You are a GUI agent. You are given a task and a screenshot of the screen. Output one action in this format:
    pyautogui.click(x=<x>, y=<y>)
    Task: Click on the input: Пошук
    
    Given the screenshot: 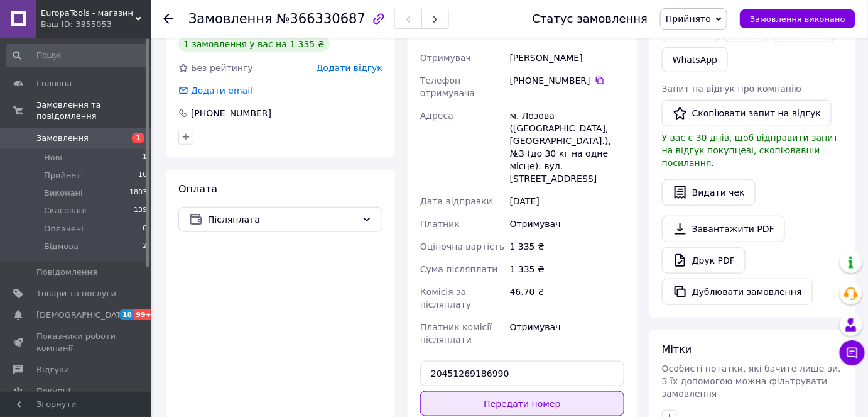 What is the action you would take?
    pyautogui.click(x=77, y=55)
    